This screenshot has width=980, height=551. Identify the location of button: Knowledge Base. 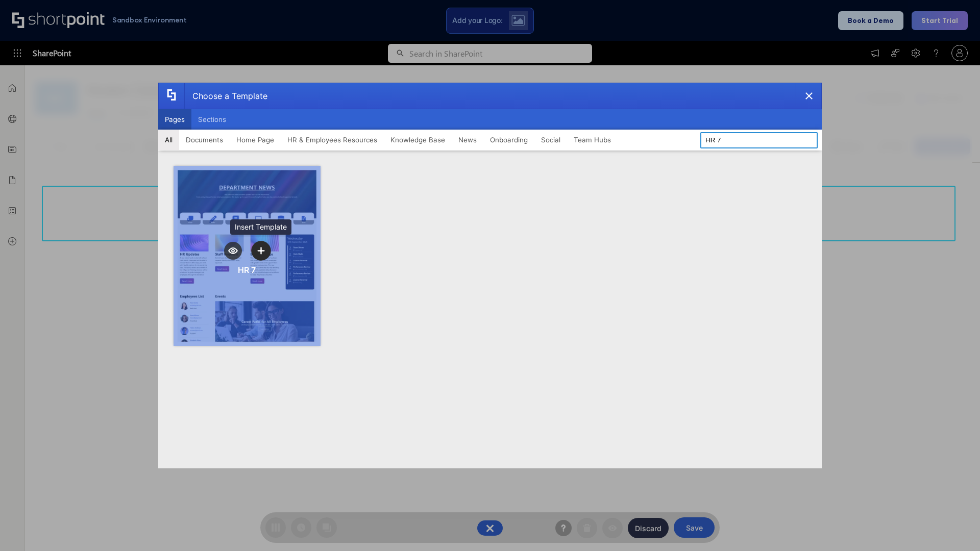
(417, 140).